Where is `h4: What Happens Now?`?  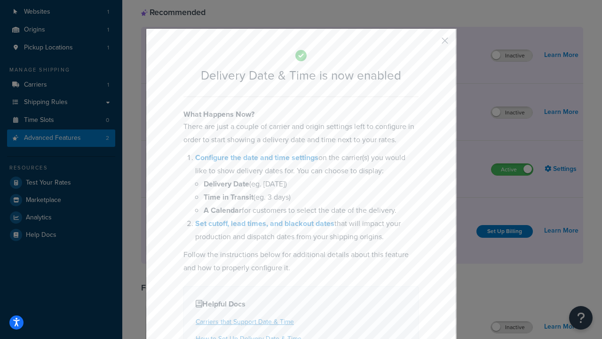 h4: What Happens Now? is located at coordinates (301, 114).